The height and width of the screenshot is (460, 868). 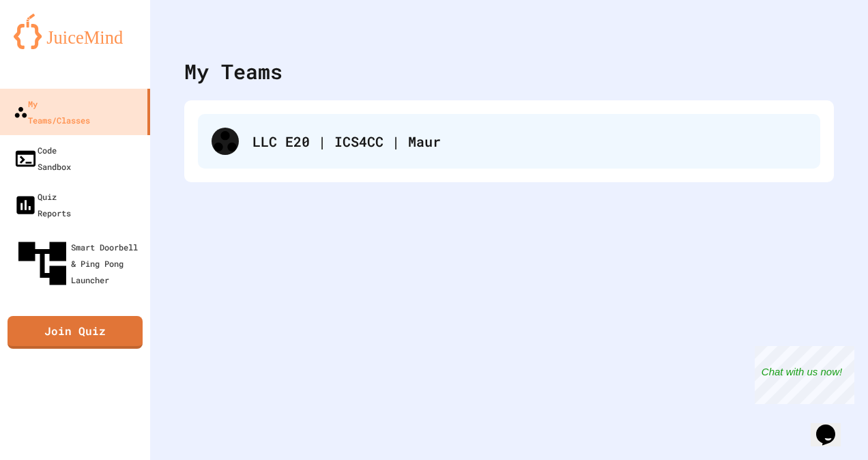 What do you see at coordinates (42, 205) in the screenshot?
I see `div: Quiz Reports` at bounding box center [42, 205].